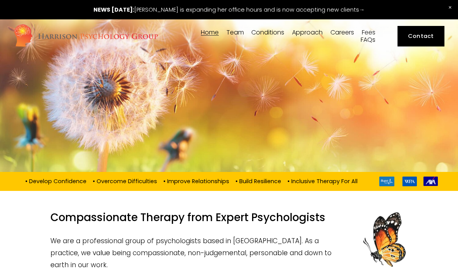  I want to click on a: Careers, so click(342, 33).